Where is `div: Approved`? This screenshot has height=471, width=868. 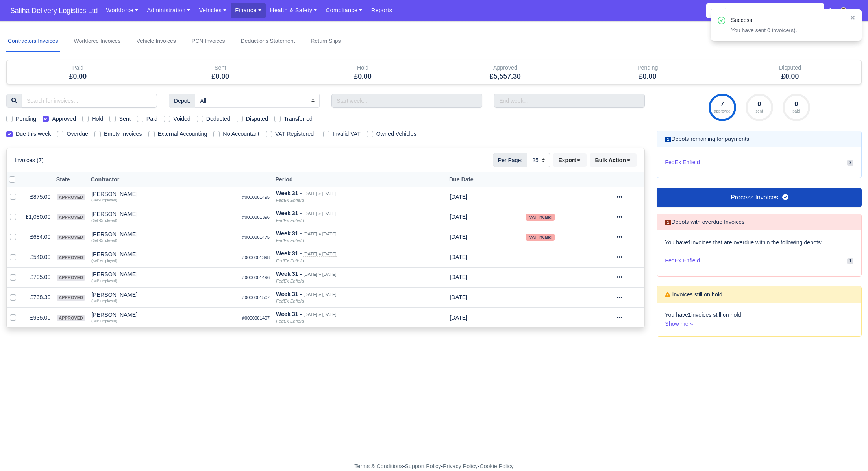
div: Approved is located at coordinates (505, 68).